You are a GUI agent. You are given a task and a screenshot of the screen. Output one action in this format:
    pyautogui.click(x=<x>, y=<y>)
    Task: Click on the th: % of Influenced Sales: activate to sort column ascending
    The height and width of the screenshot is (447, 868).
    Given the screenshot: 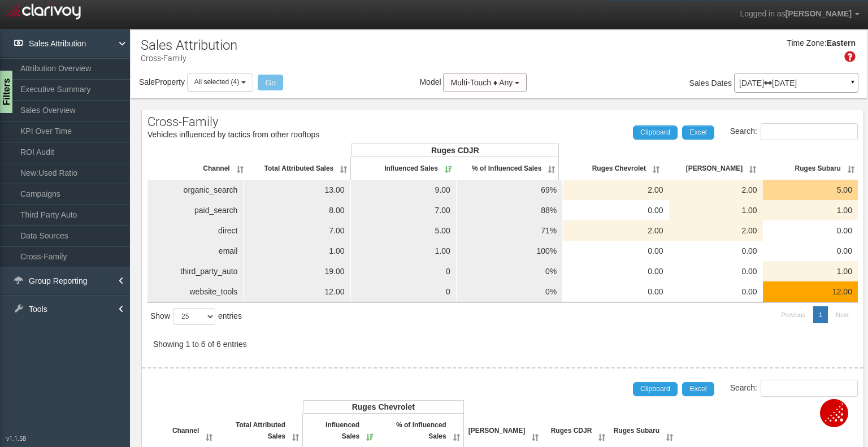 What is the action you would take?
    pyautogui.click(x=507, y=169)
    